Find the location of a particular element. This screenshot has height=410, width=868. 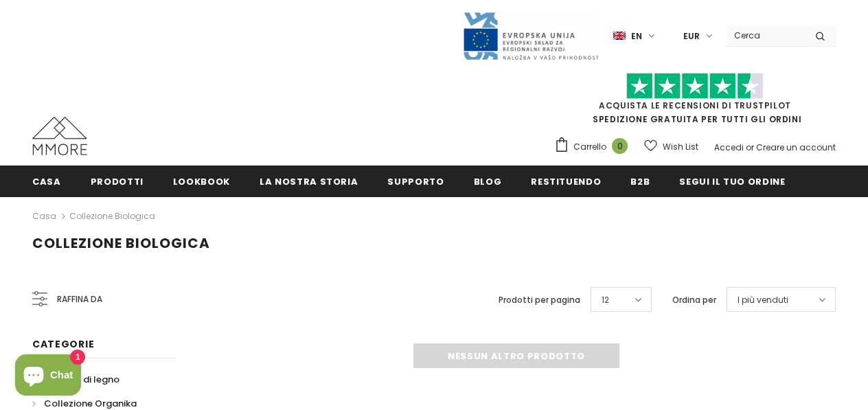

span: or is located at coordinates (751, 147).